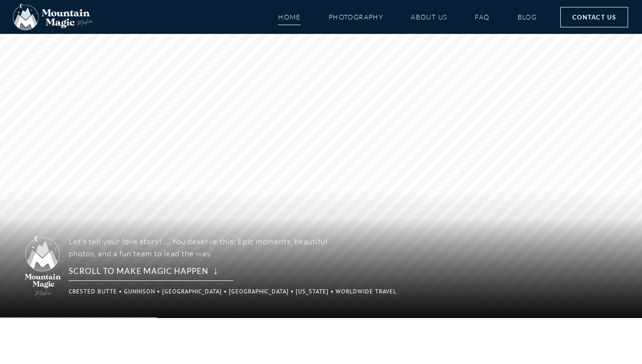  What do you see at coordinates (408, 17) in the screenshot?
I see `nav: Menu` at bounding box center [408, 17].